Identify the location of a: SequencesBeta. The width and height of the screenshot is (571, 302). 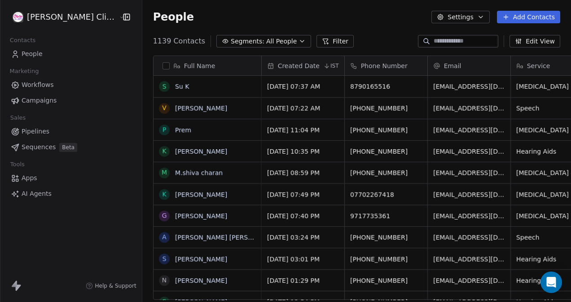
(71, 147).